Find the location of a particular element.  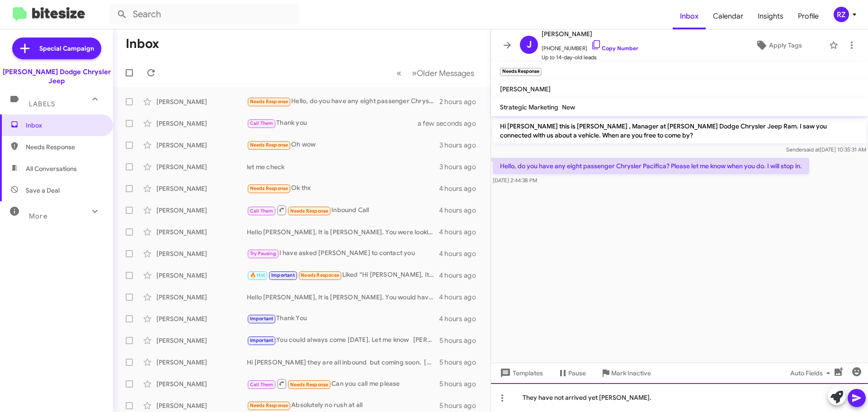

span: All Conversations is located at coordinates (51, 169).